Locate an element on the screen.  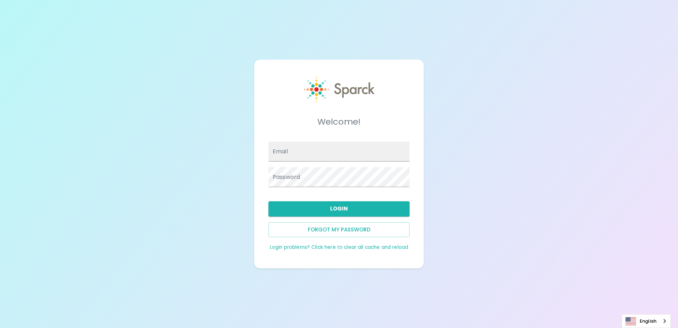
h5: Welcome! is located at coordinates (339, 122).